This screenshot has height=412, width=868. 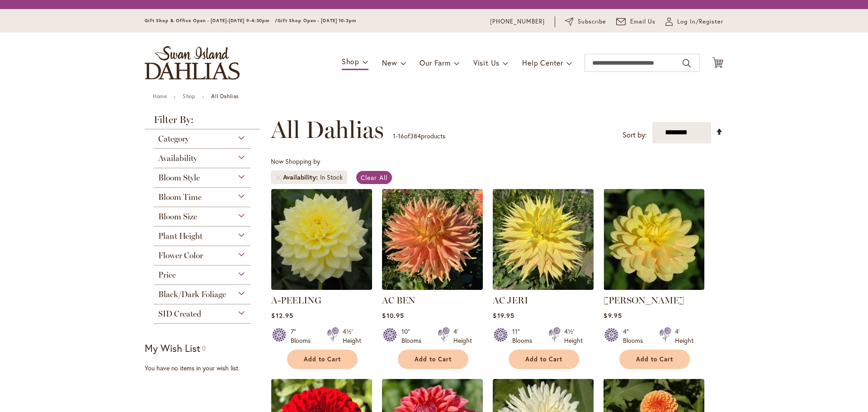 What do you see at coordinates (321, 239) in the screenshot?
I see `img: A-Peeling` at bounding box center [321, 239].